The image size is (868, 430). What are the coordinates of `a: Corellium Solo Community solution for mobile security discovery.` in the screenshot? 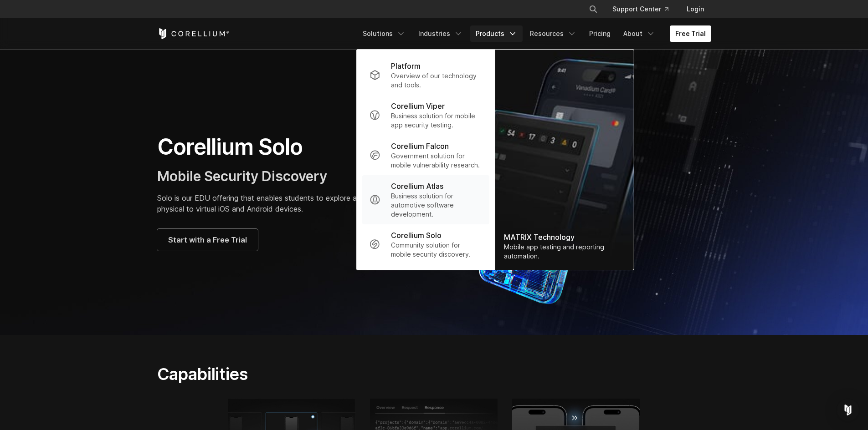 It's located at (425, 245).